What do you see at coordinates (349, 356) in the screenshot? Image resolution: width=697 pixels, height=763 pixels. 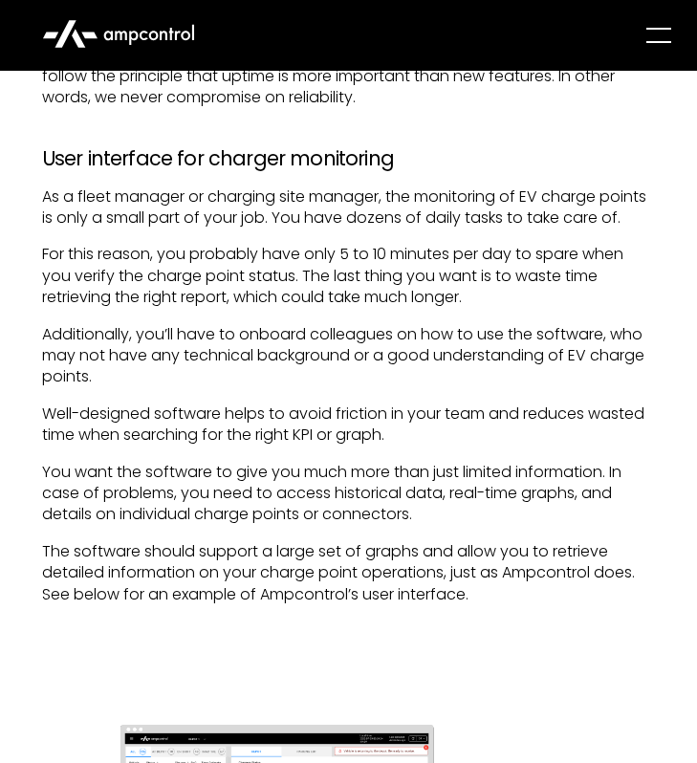 I see `p: Additionally, you’ll have to onboard colleagues on how to use the software, who may not have any ...` at bounding box center [349, 356].